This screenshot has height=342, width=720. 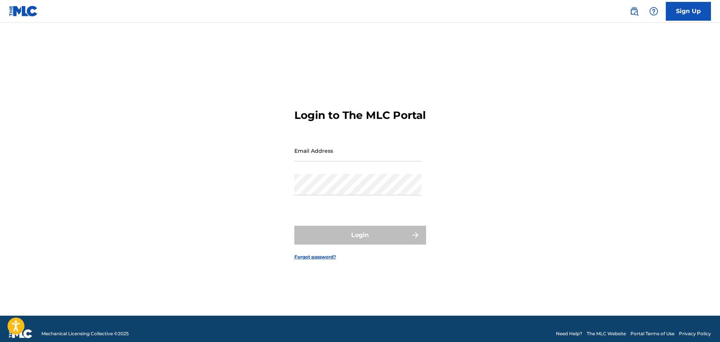 I want to click on a: Sign Up, so click(x=688, y=11).